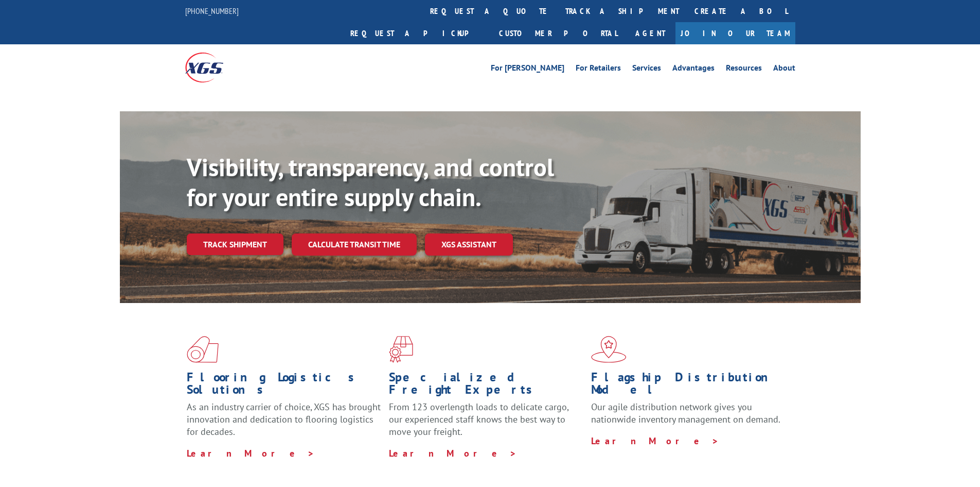 Image resolution: width=980 pixels, height=487 pixels. I want to click on a: Calculate transit time, so click(354, 244).